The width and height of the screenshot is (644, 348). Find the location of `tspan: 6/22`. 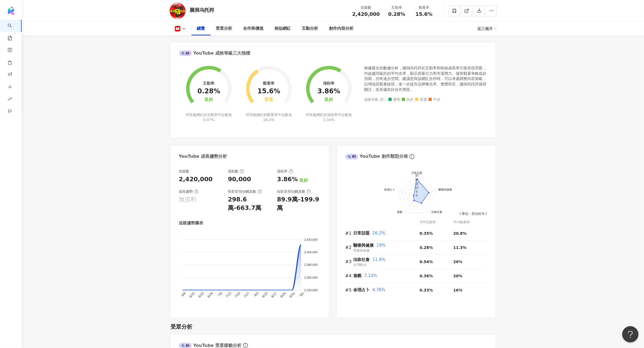

tspan: 6/22 is located at coordinates (201, 295).